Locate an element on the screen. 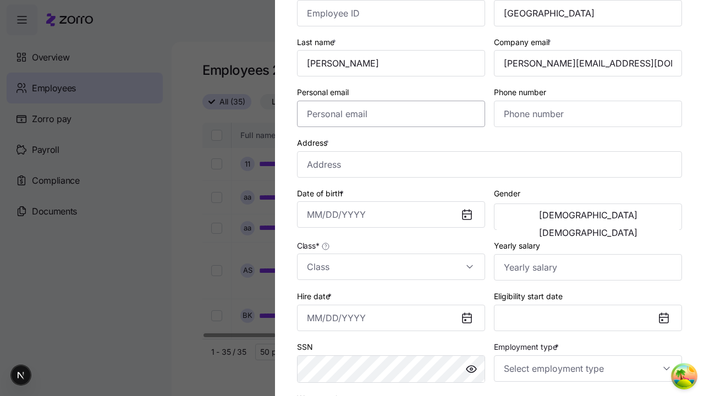 This screenshot has height=396, width=704. label: Eligibility start date is located at coordinates (528, 297).